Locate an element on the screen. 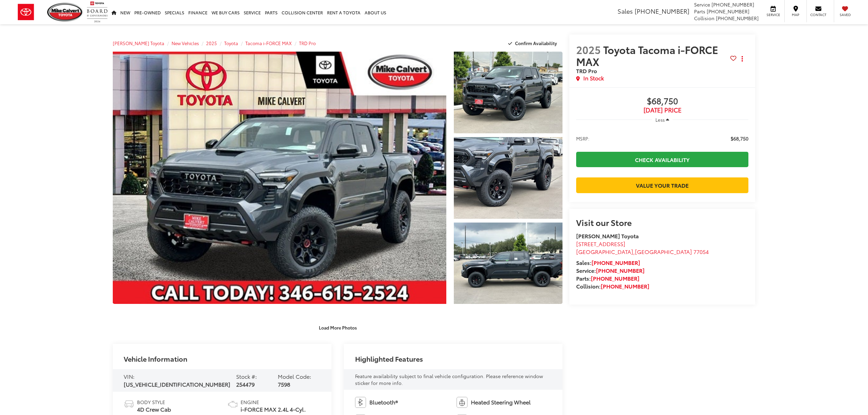 This screenshot has width=868, height=415. span: 77054 is located at coordinates (701, 251).